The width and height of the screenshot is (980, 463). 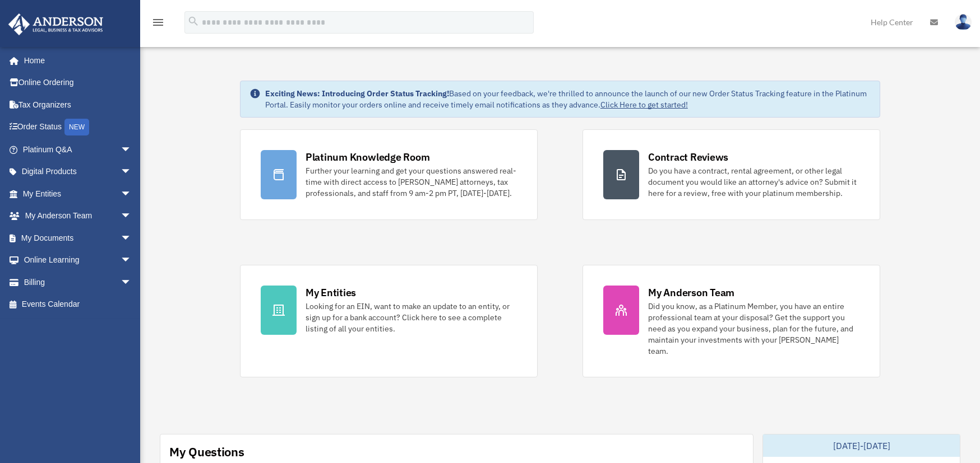 I want to click on a: Tax Organizers, so click(x=78, y=105).